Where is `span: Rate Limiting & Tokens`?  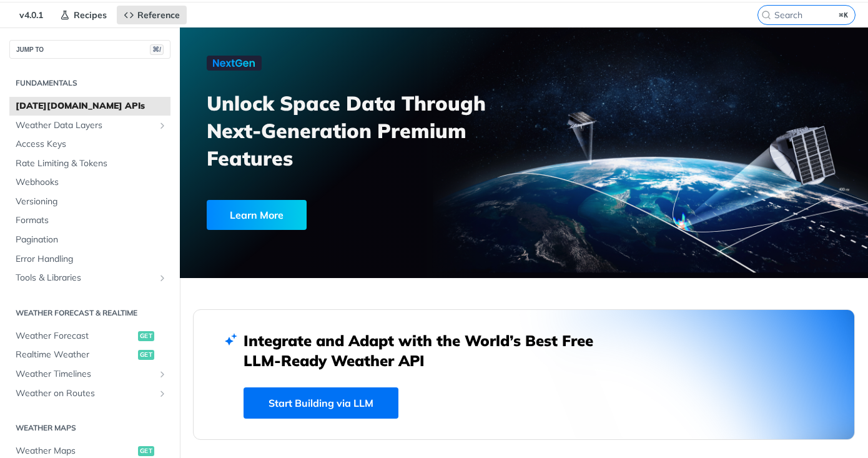 span: Rate Limiting & Tokens is located at coordinates (91, 164).